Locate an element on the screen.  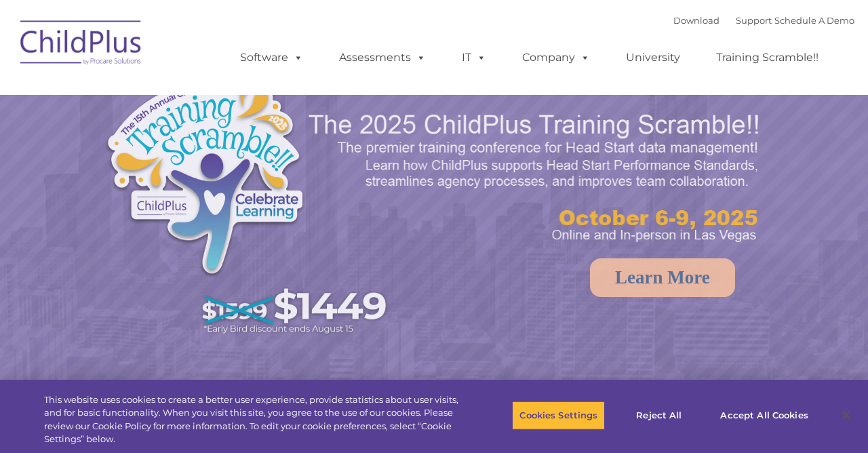
a: Training Scramble!! is located at coordinates (767, 58).